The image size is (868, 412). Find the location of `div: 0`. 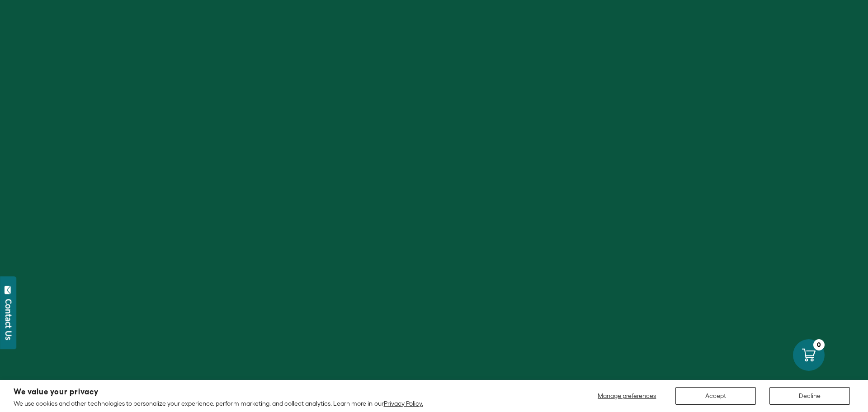

div: 0 is located at coordinates (819, 345).